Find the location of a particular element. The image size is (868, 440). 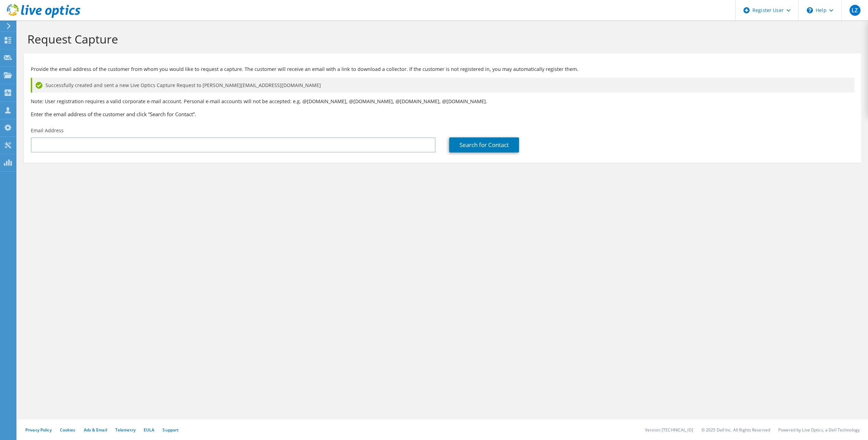

p: Note: User registration requires a valid corporate e-mail account. Personal e-mail accounts will ... is located at coordinates (443, 102).